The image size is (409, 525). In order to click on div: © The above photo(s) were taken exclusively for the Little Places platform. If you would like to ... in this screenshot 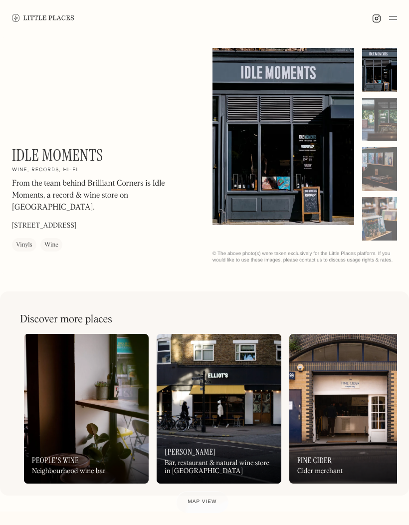, I will do `click(305, 257)`.